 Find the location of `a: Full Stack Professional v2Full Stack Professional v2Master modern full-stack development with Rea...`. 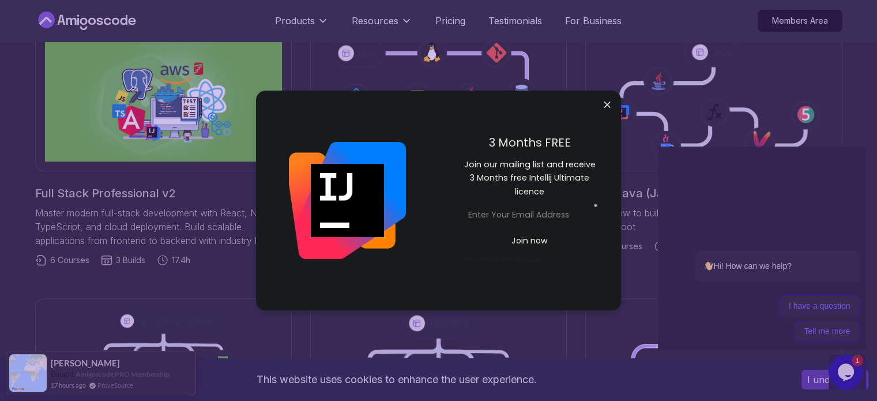

a: Full Stack Professional v2Full Stack Professional v2Master modern full-stack development with Rea... is located at coordinates (163, 146).